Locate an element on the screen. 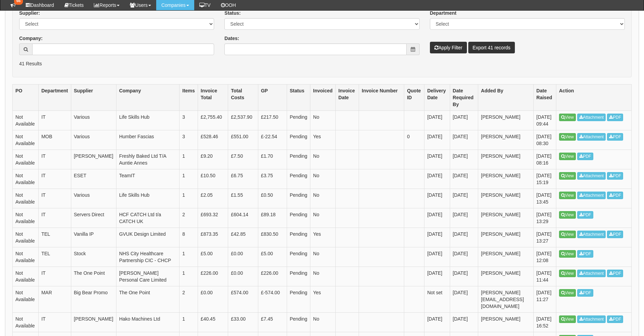 This screenshot has width=644, height=336. label: Department is located at coordinates (443, 13).